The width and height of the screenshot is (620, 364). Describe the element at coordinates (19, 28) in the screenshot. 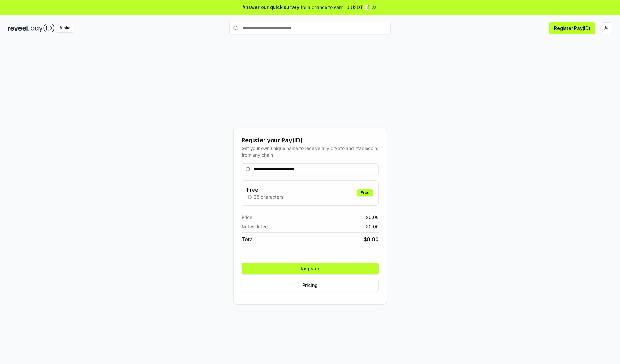

I see `img: reveel_dark` at that location.